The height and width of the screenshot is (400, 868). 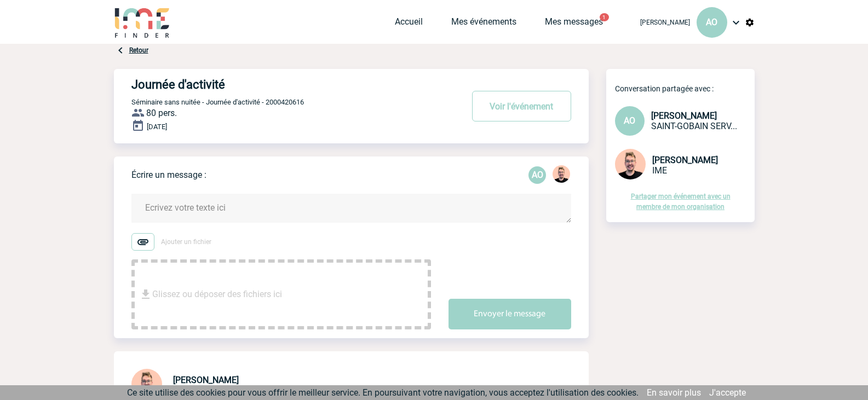 What do you see at coordinates (169, 175) in the screenshot?
I see `p: Écrire un message :` at bounding box center [169, 175].